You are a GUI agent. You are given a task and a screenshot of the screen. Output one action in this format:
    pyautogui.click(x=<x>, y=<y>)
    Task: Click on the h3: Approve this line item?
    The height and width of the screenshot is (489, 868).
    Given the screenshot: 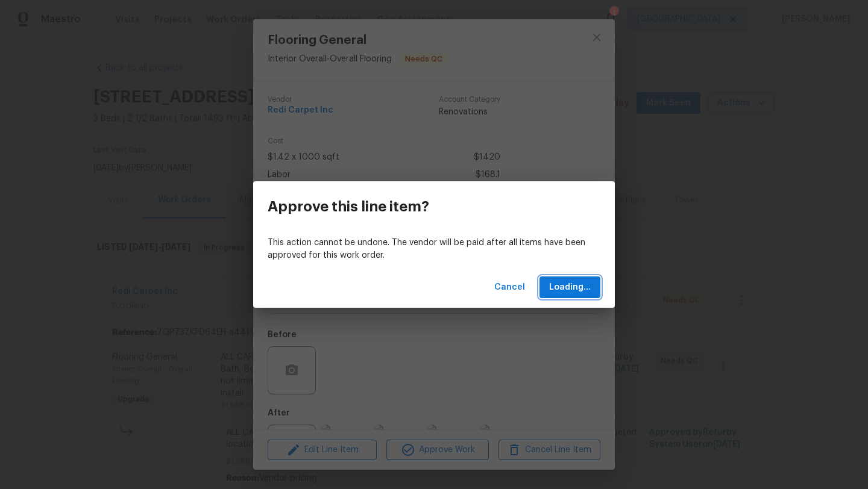 What is the action you would take?
    pyautogui.click(x=349, y=207)
    